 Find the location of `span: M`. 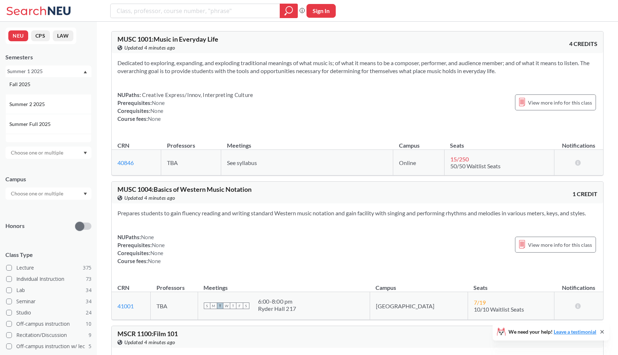

span: M is located at coordinates (214, 305).